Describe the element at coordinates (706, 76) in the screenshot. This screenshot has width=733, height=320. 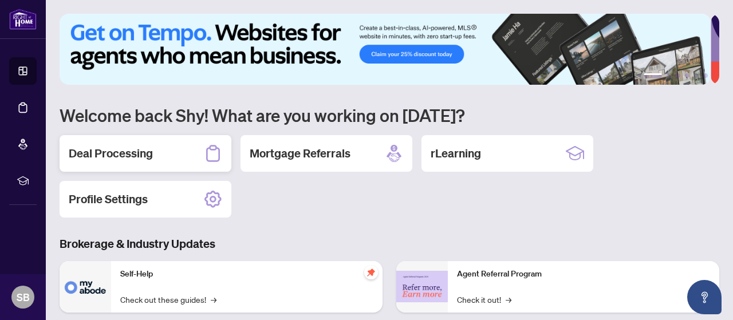
I see `button: 6` at that location.